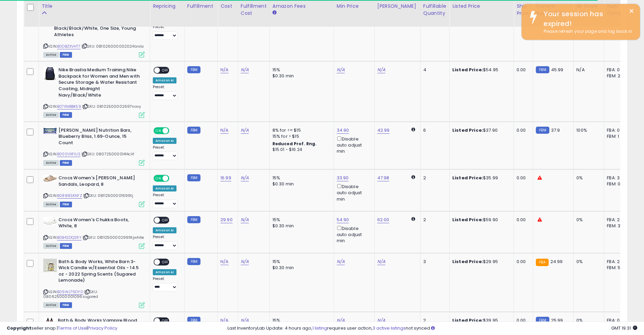 The image size is (644, 335). What do you see at coordinates (226, 178) in the screenshot?
I see `a: 16.99` at bounding box center [226, 178].